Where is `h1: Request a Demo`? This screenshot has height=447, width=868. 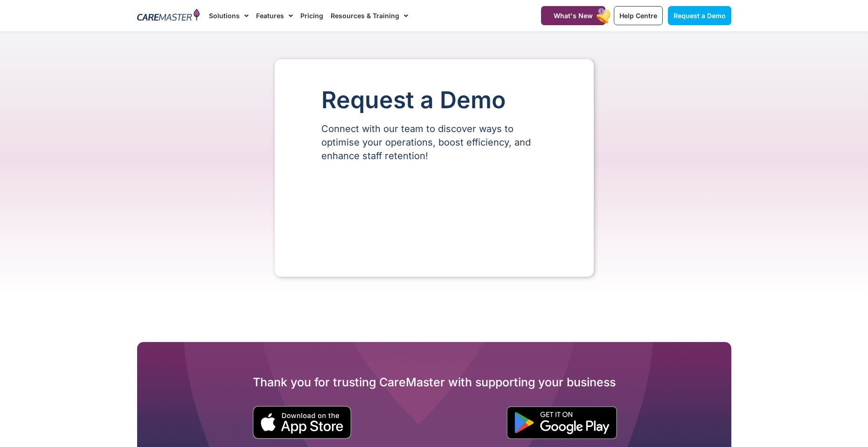
h1: Request a Demo is located at coordinates (434, 100).